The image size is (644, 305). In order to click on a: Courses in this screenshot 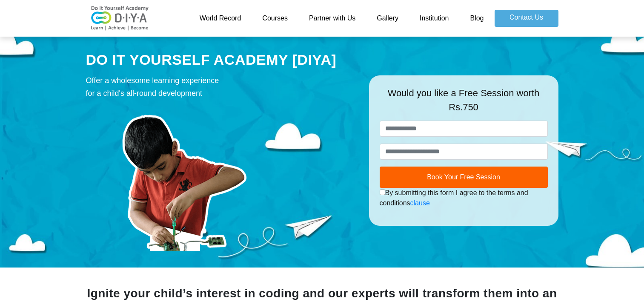, I will do `click(275, 18)`.